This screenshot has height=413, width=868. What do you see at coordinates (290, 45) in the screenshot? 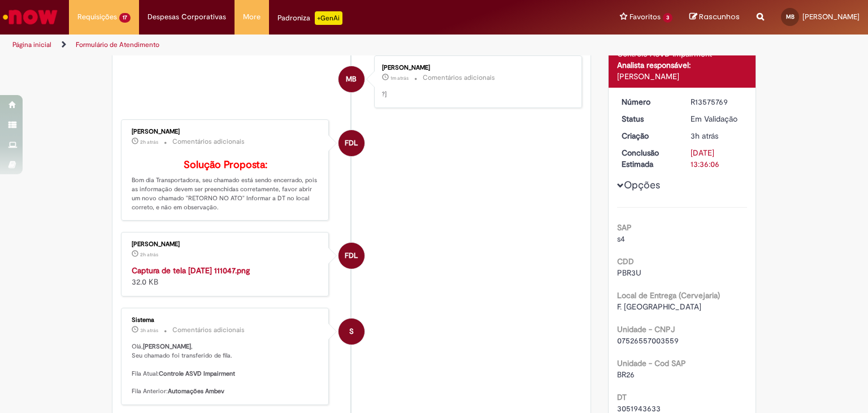
I see `ul: Trilhas de página` at bounding box center [290, 45].